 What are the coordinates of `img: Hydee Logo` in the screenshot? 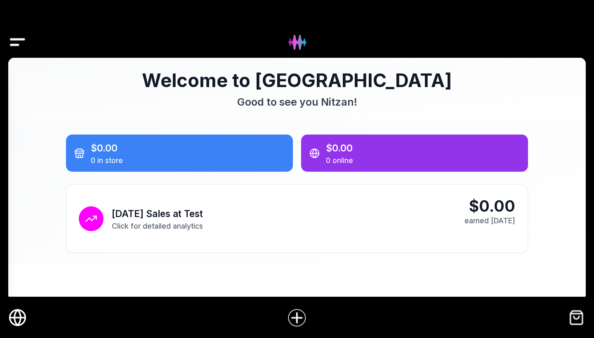 It's located at (297, 42).